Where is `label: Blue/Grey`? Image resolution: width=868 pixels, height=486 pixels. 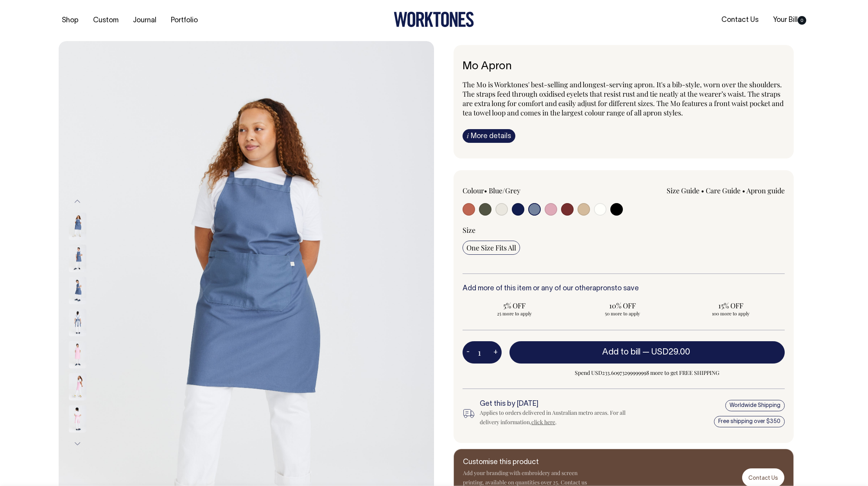
label: Blue/Grey is located at coordinates (504, 191).